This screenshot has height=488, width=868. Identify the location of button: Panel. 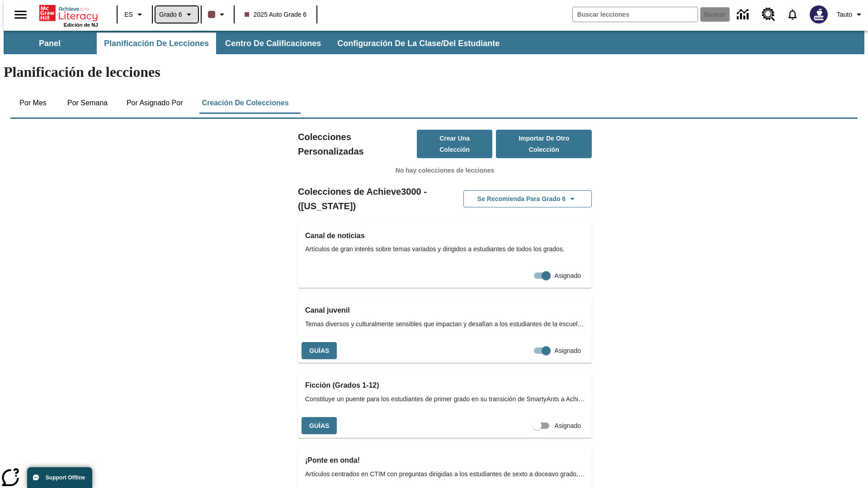
(50, 44).